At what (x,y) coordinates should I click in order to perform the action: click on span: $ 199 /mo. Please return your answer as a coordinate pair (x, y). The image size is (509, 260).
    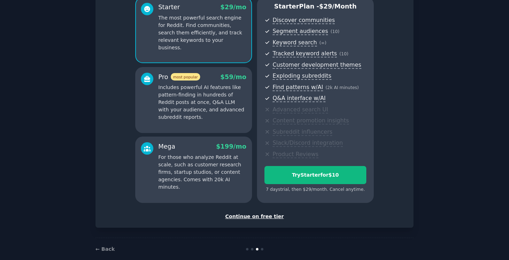
    Looking at the image, I should click on (231, 147).